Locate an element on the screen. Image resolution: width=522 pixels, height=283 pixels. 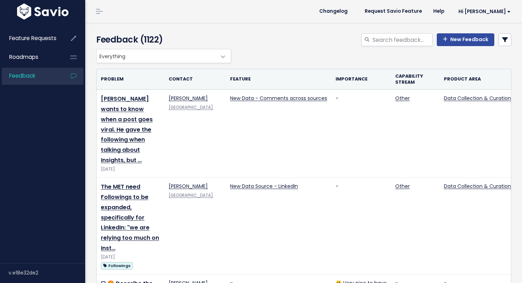
h4: Feedback (1122) is located at coordinates (162, 40).